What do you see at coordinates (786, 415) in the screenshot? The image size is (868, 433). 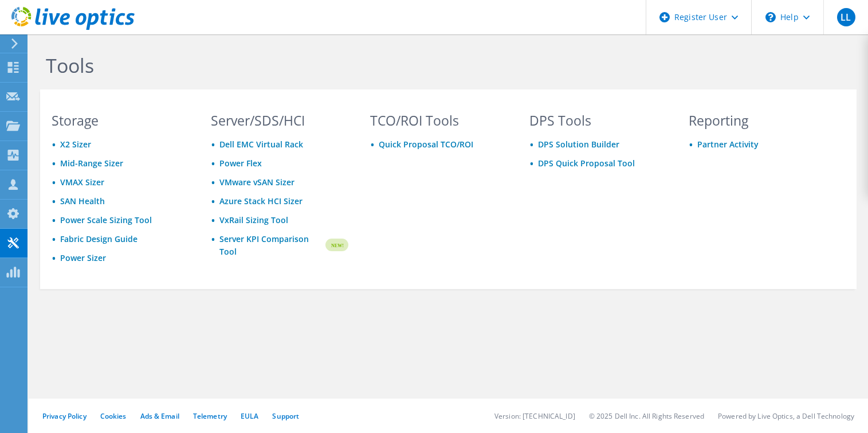 I see `li: Powered by Live Optics, a Dell Technology` at bounding box center [786, 415].